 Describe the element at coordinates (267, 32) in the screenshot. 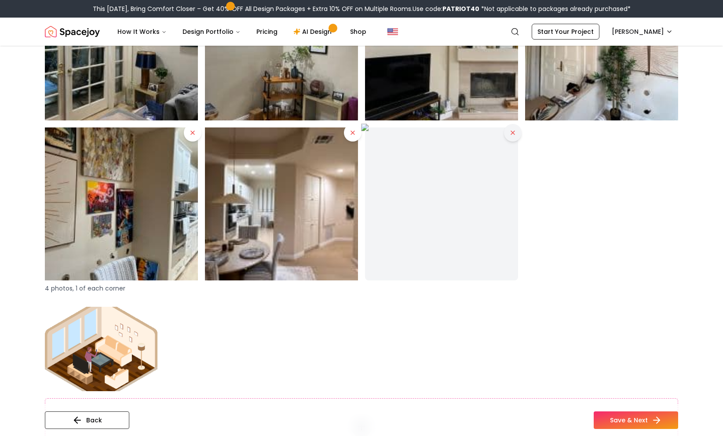

I see `a: Pricing` at that location.